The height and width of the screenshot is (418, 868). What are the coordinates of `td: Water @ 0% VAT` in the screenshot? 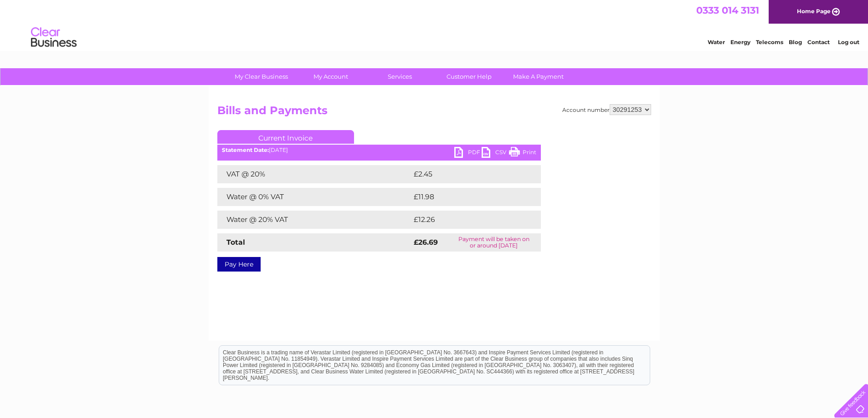 It's located at (314, 197).